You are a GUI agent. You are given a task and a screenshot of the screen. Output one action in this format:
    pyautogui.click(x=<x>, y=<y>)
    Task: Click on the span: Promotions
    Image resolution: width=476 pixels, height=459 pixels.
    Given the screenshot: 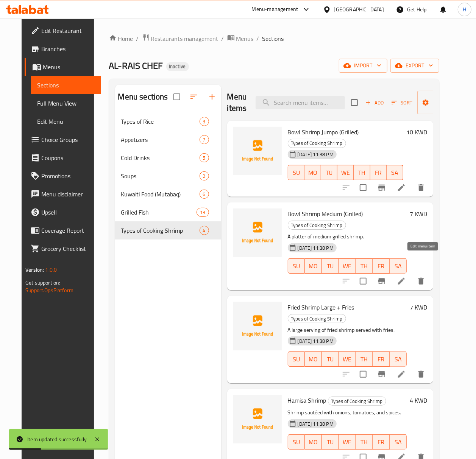 What is the action you would take?
    pyautogui.click(x=68, y=176)
    